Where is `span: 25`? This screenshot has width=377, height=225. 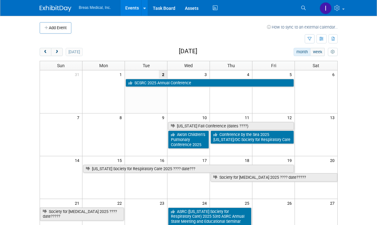 span: 25 is located at coordinates (248, 203).